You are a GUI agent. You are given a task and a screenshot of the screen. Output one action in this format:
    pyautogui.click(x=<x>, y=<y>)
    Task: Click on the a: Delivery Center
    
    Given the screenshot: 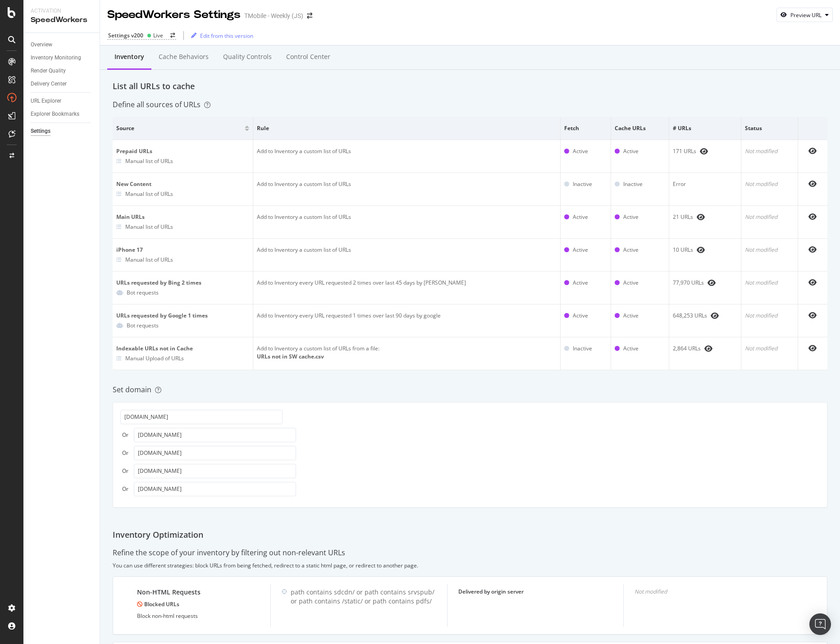 What is the action you would take?
    pyautogui.click(x=62, y=84)
    